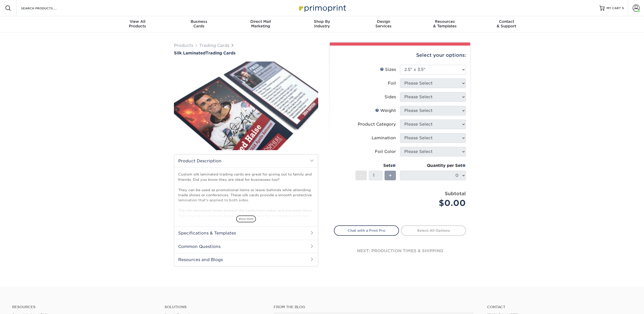  What do you see at coordinates (322, 24) in the screenshot?
I see `a: Shop ByIndustry` at bounding box center [322, 24].